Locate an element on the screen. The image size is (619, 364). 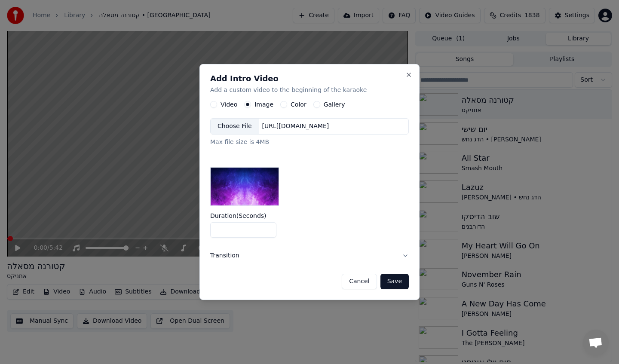
button: Cancel is located at coordinates (359, 282).